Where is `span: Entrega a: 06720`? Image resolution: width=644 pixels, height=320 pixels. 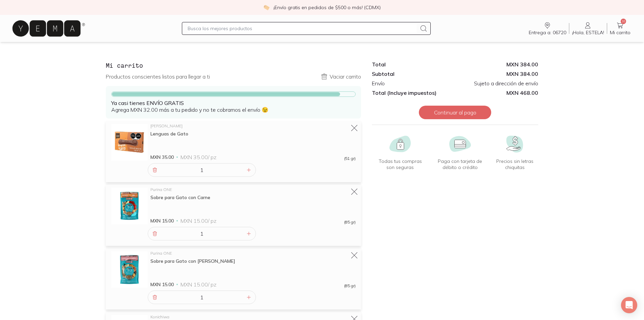
span: Entrega a: 06720 is located at coordinates (547, 33).